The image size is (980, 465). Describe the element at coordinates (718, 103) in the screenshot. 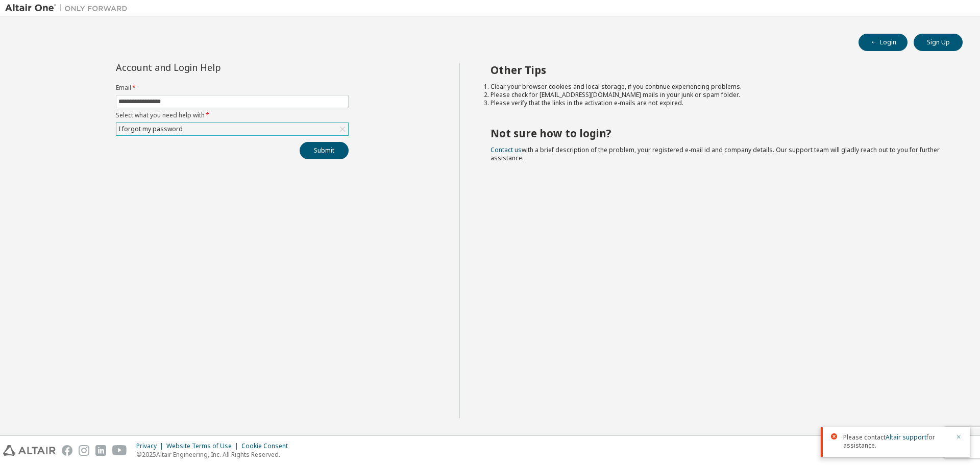

I see `li: Please verify that the links in the activation e-mails are not expired.` at that location.